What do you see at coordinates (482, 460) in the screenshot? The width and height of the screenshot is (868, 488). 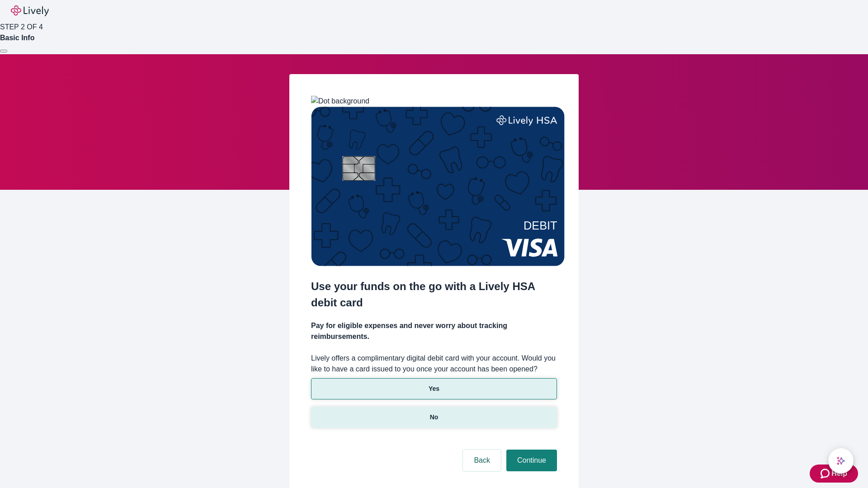 I see `button: Back` at bounding box center [482, 460].